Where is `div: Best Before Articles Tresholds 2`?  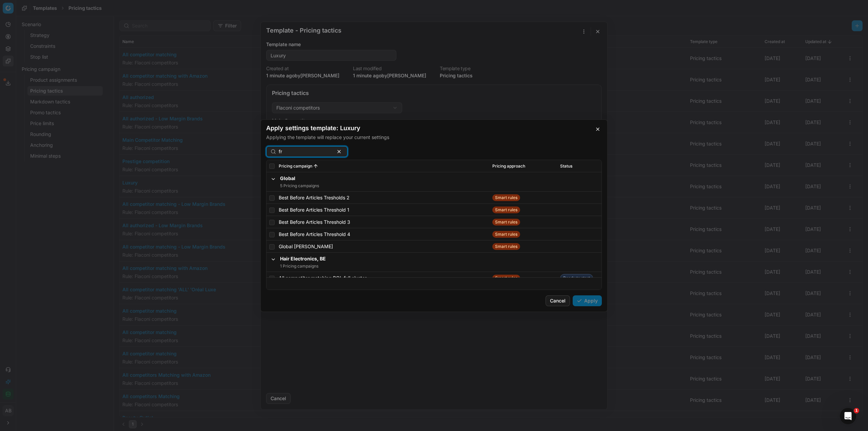 div: Best Before Articles Tresholds 2 is located at coordinates (383, 198).